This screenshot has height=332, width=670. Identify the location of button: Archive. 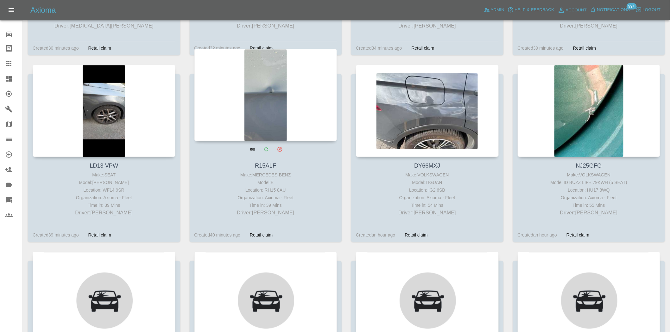
(280, 149).